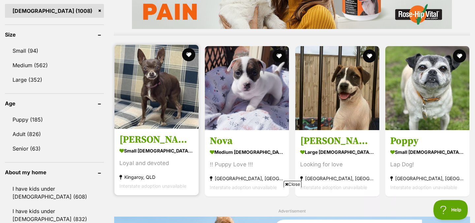 This screenshot has width=475, height=223. Describe the element at coordinates (54, 80) in the screenshot. I see `a: Large (352)` at that location.